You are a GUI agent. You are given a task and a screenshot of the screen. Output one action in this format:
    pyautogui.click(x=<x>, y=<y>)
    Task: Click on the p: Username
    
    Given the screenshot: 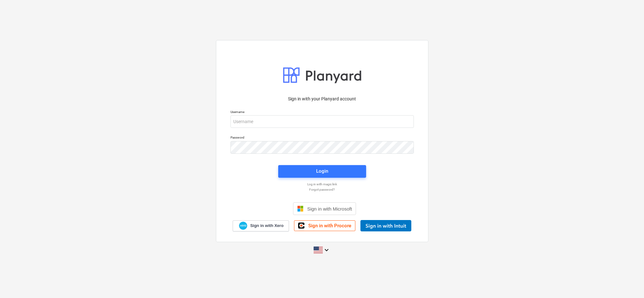 What is the action you would take?
    pyautogui.click(x=322, y=113)
    